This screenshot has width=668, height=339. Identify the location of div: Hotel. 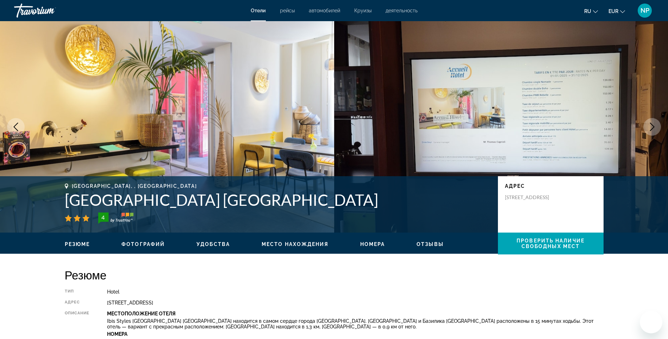
(355, 291).